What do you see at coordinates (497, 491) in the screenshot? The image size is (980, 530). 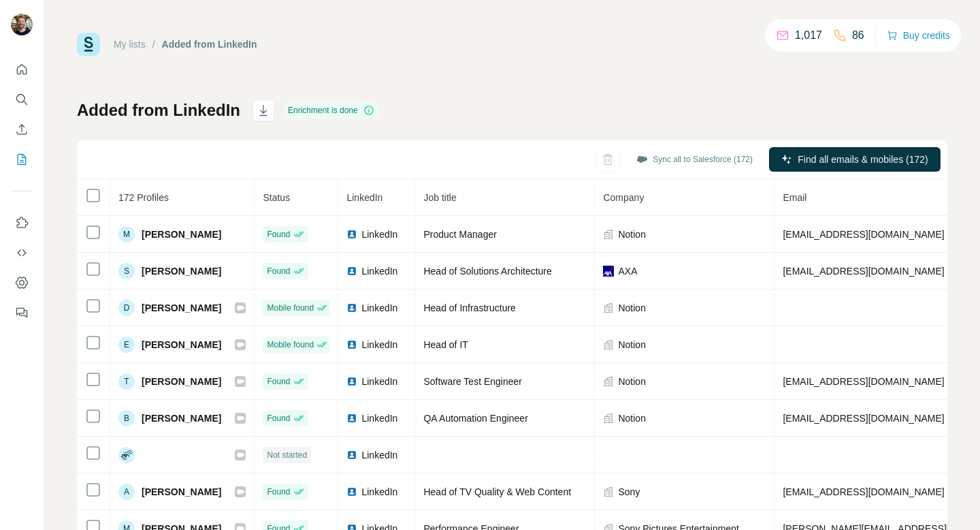 I see `span: Head of TV Quality & Web Content` at bounding box center [497, 491].